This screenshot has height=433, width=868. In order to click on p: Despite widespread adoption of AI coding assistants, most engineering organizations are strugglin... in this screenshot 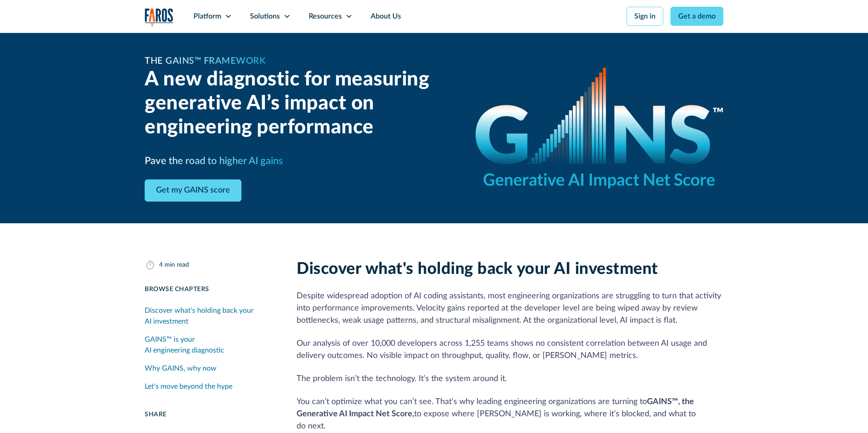, I will do `click(510, 308)`.